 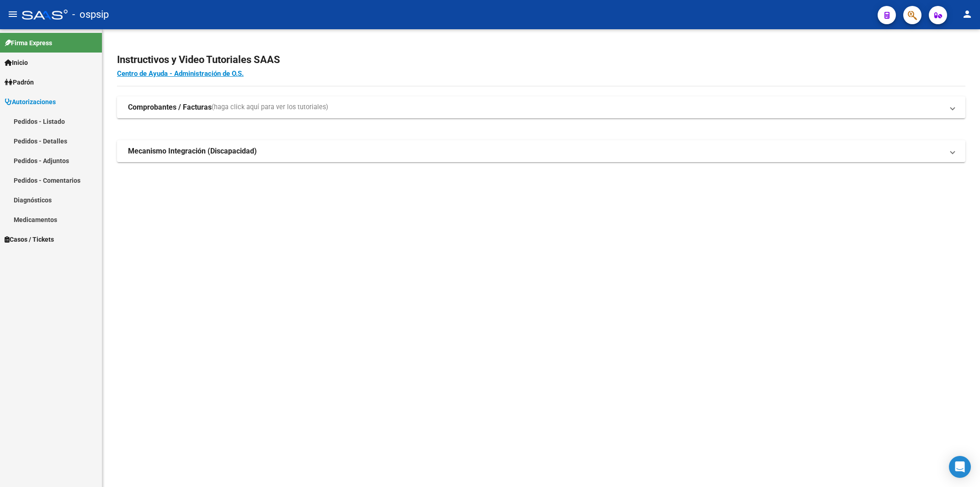 I want to click on span: Padrón, so click(x=19, y=82).